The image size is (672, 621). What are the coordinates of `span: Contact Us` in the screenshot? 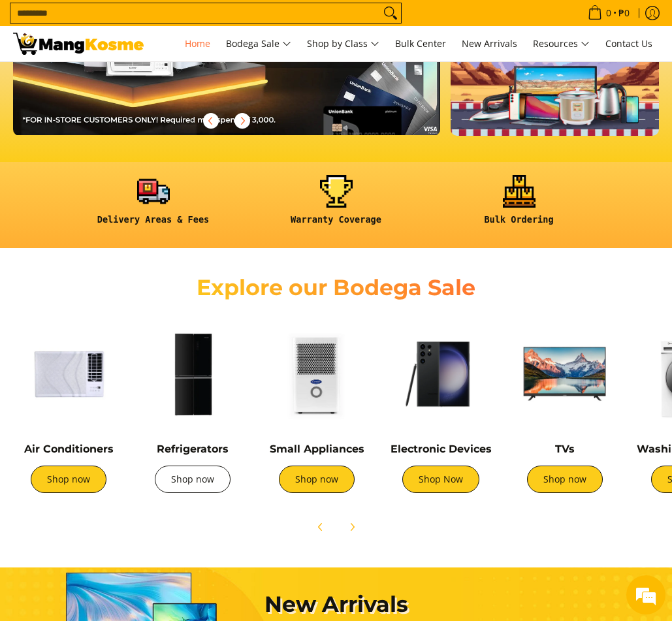 It's located at (629, 43).